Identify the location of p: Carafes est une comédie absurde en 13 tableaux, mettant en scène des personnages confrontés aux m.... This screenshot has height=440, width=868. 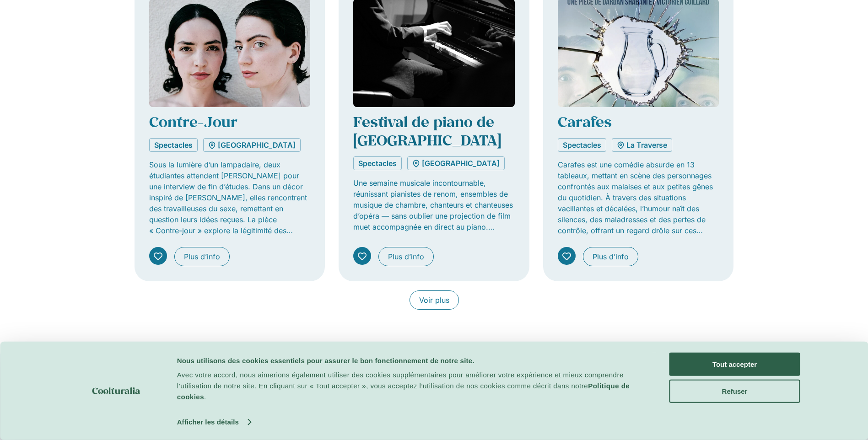
(638, 197).